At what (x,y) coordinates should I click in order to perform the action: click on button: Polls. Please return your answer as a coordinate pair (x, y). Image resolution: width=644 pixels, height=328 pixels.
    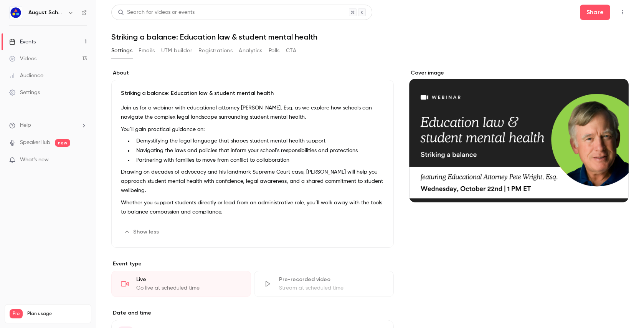
    Looking at the image, I should click on (274, 51).